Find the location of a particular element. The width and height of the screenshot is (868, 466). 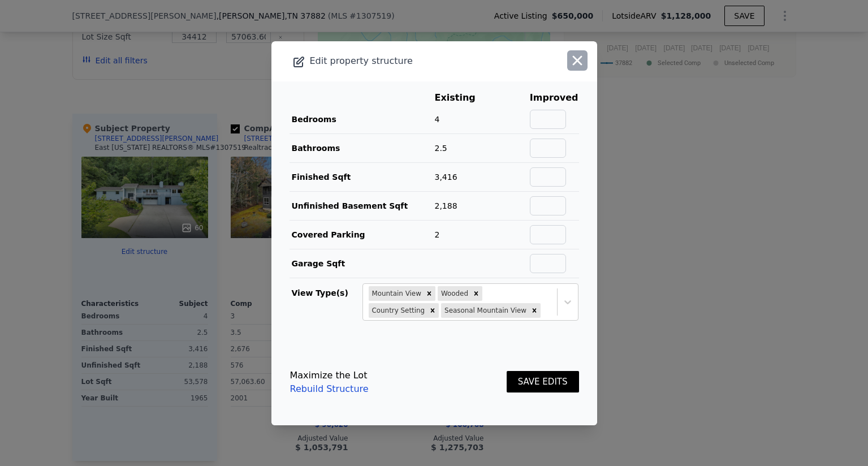

div: Remove Seasonal Mountain View is located at coordinates (535, 311).